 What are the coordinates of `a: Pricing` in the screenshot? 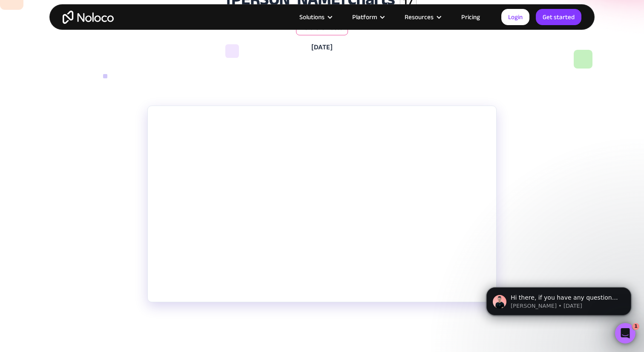 It's located at (471, 17).